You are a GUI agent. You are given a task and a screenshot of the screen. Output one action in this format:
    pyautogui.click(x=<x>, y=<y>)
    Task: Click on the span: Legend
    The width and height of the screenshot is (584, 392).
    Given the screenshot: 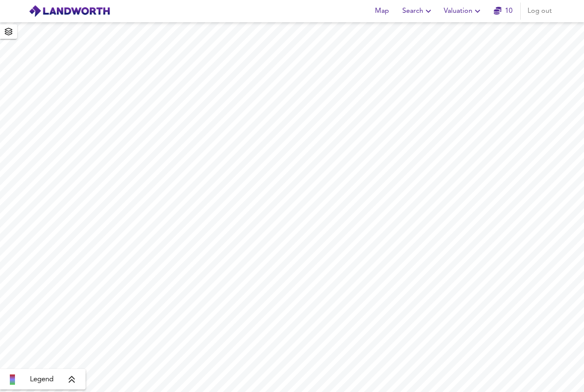 What is the action you would take?
    pyautogui.click(x=41, y=380)
    